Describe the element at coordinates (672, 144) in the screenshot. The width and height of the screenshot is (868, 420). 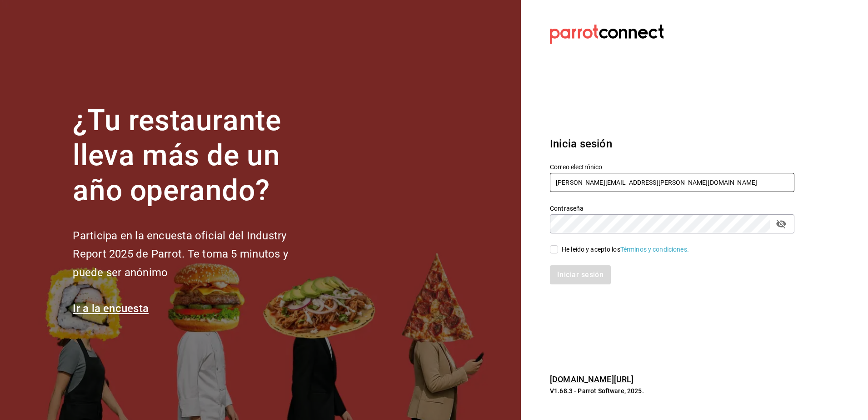
I see `h3: Inicia sesión` at that location.